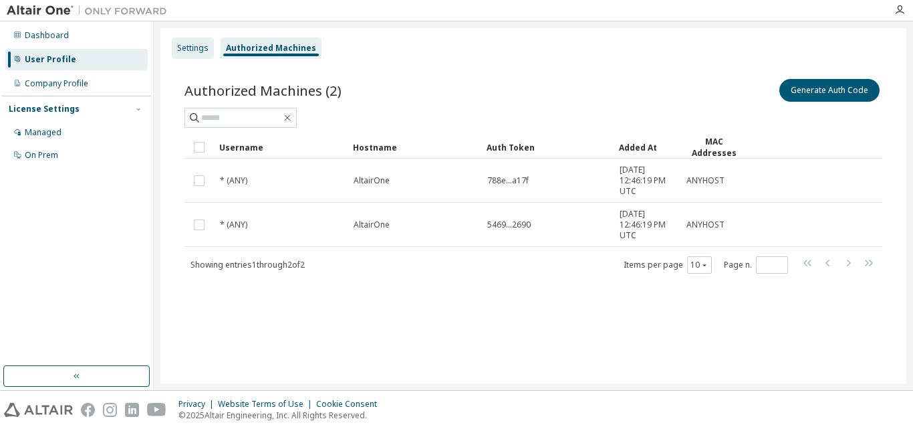 The image size is (913, 429). Describe the element at coordinates (56, 84) in the screenshot. I see `div: Company Profile` at that location.